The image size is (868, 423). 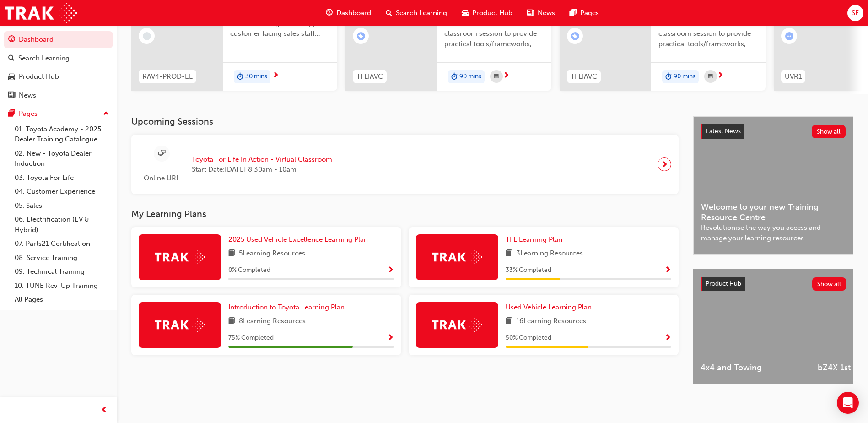 I want to click on a: 02. New - Toyota Dealer Induction, so click(x=61, y=158).